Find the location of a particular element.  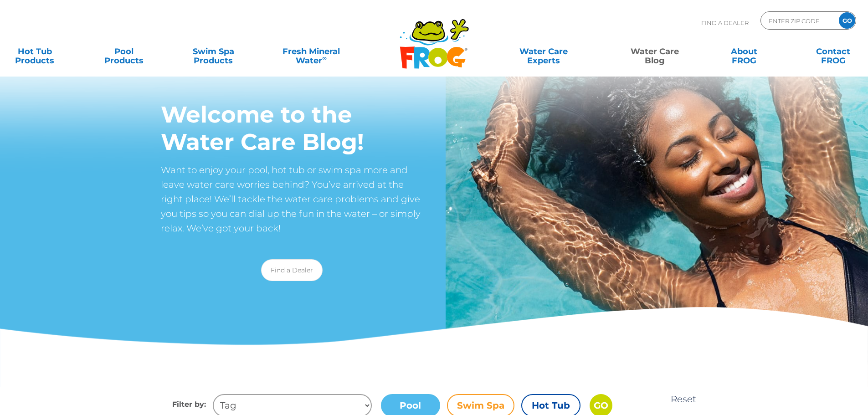

p: Want to enjoy your pool, hot tub or swim spa more and leave water care worries behind? You’ve arr... is located at coordinates (292, 199).